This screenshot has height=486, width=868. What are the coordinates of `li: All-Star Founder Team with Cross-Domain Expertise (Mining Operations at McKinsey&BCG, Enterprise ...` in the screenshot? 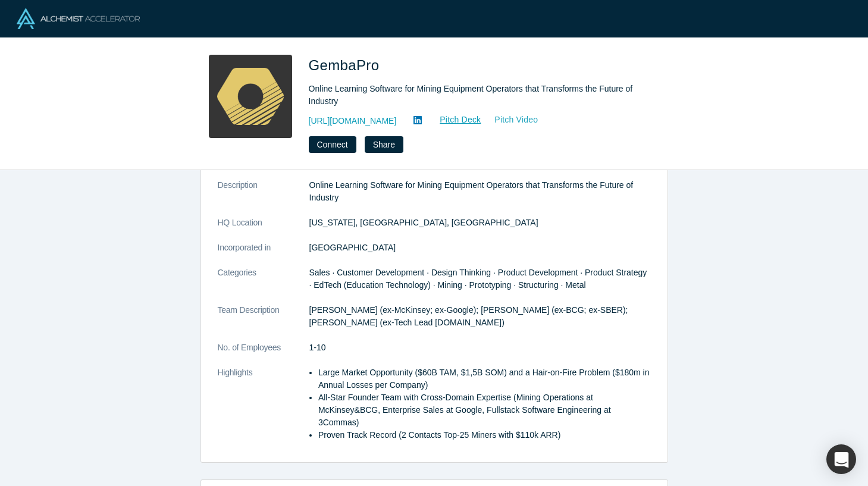 It's located at (485, 410).